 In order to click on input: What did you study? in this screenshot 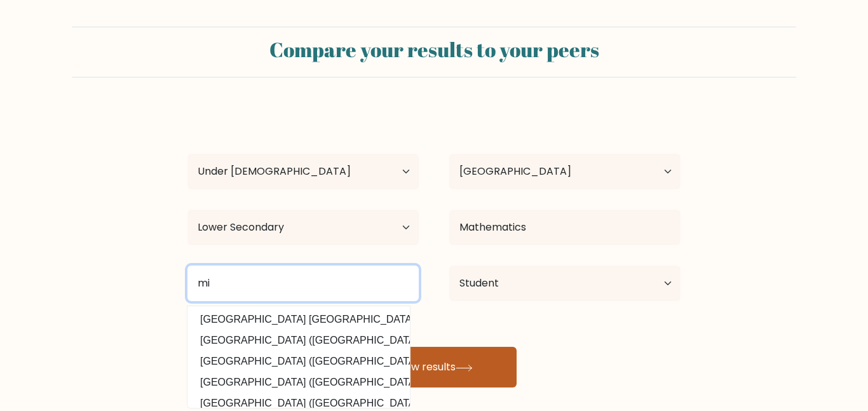, I will do `click(565, 228)`.